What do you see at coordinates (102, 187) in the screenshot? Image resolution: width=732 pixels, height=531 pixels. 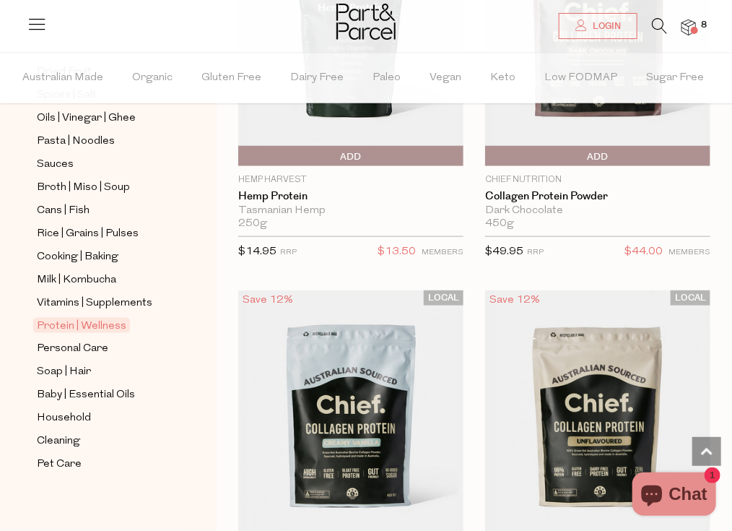 I see `a: Broth | Miso | Soup` at bounding box center [102, 187].